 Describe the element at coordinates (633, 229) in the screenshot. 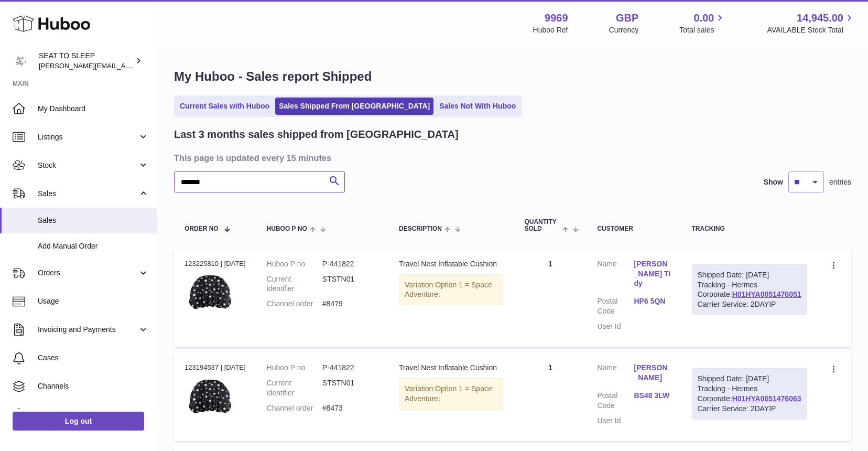

I see `div: Customer` at that location.